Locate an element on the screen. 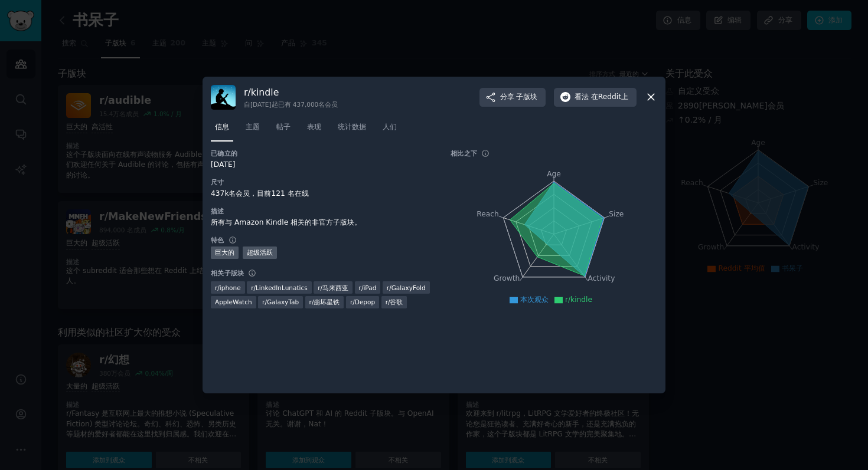  font: 人们 is located at coordinates (390, 127).